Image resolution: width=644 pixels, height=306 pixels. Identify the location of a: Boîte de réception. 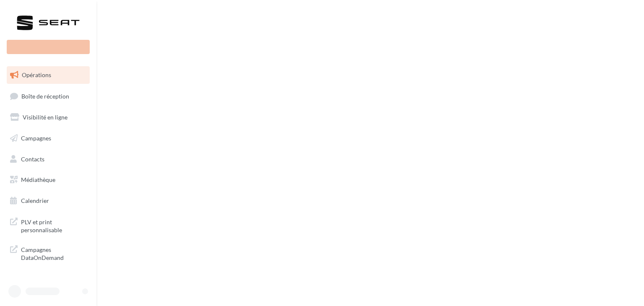
(48, 96).